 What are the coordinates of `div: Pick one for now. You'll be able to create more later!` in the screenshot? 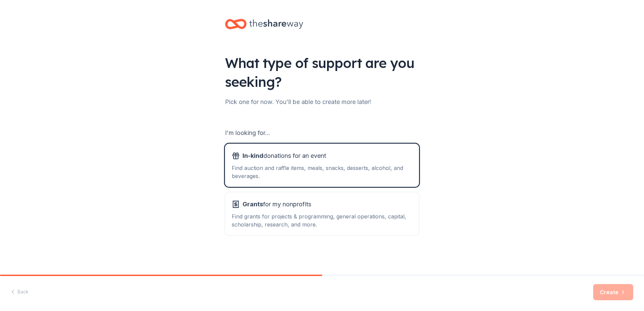 It's located at (322, 102).